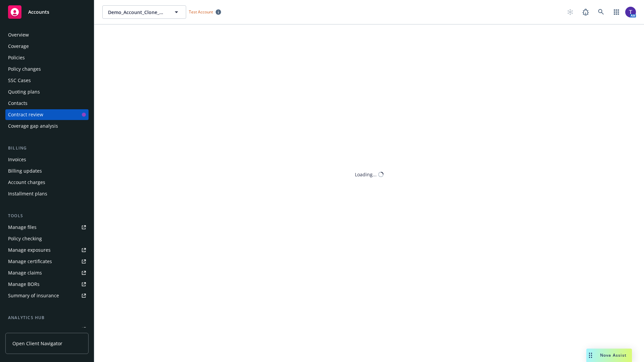  What do you see at coordinates (47, 262) in the screenshot?
I see `a: Manage certificates` at bounding box center [47, 262].